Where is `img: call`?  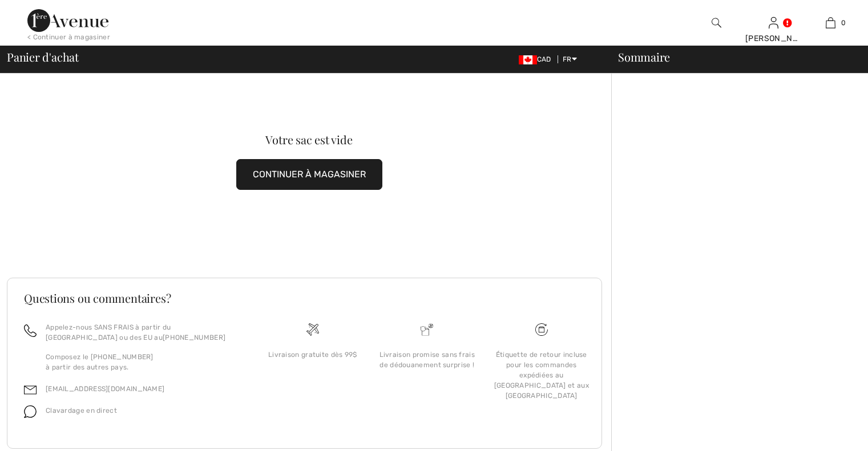
img: call is located at coordinates (30, 331).